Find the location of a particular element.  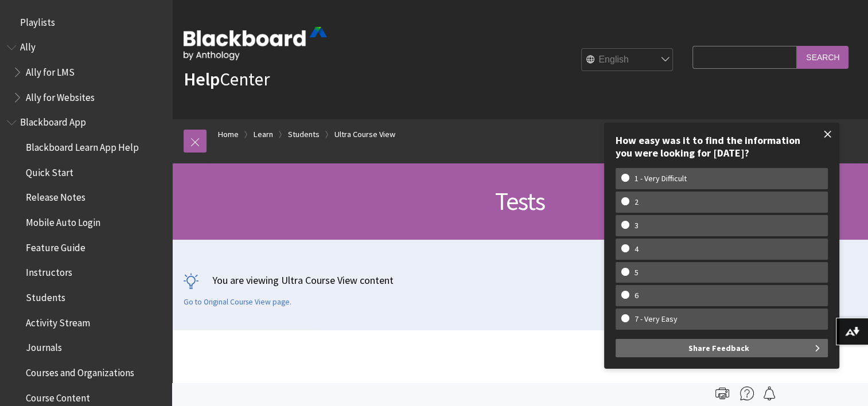

span: Students is located at coordinates (46, 295).